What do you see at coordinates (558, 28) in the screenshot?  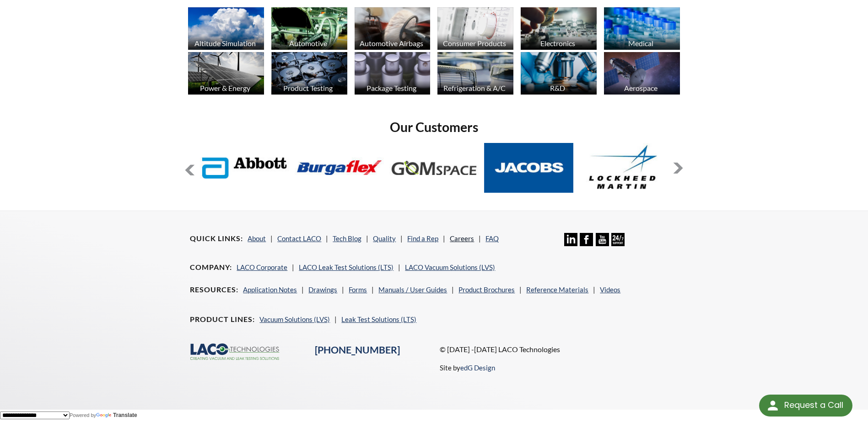 I see `img: industry_Electronics_670x376.jpg` at bounding box center [558, 28].